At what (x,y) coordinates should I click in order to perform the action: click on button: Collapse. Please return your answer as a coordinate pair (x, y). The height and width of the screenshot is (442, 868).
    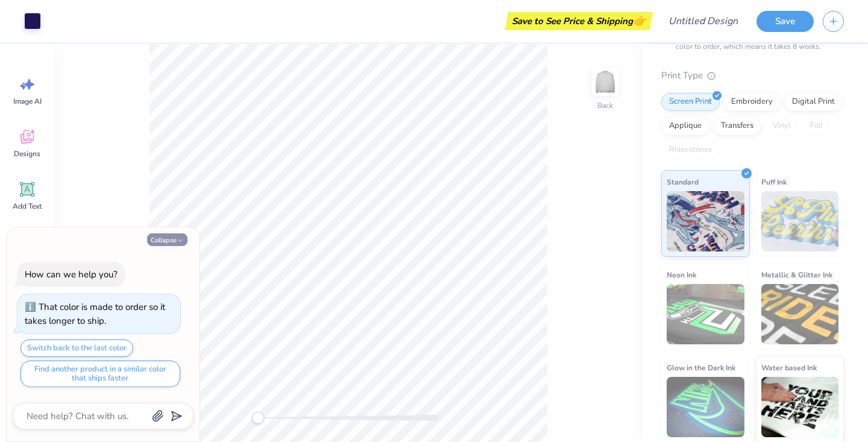
    Looking at the image, I should click on (167, 239).